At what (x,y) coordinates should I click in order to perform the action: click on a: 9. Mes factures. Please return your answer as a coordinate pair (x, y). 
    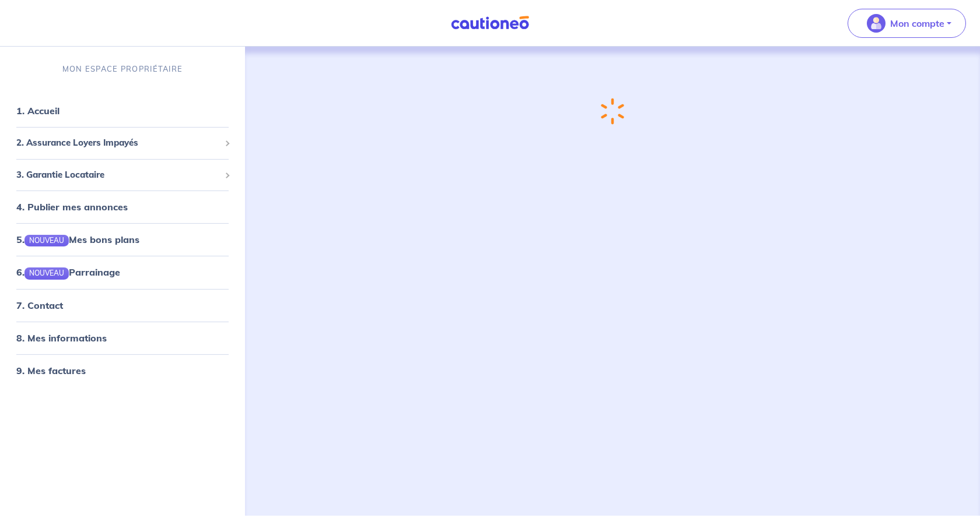
    Looking at the image, I should click on (50, 370).